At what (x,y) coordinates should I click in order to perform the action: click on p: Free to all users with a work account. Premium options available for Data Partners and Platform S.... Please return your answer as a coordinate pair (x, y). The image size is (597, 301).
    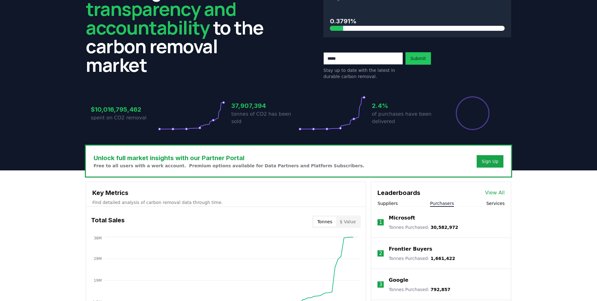
    Looking at the image, I should click on (229, 166).